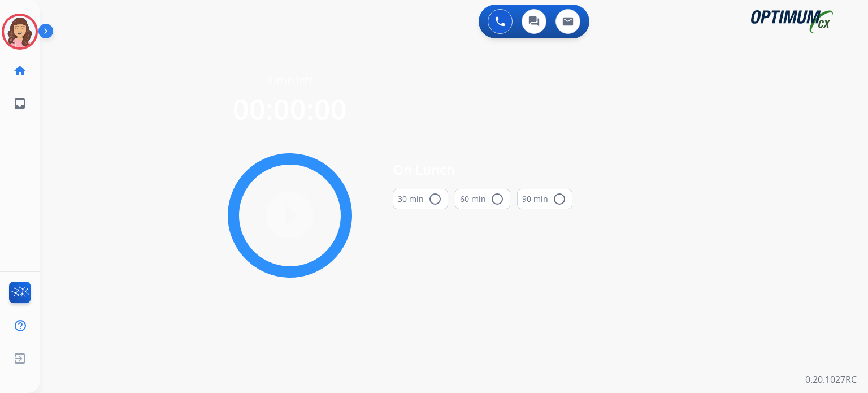 This screenshot has height=393, width=868. I want to click on p: 0.20.1027RC, so click(831, 380).